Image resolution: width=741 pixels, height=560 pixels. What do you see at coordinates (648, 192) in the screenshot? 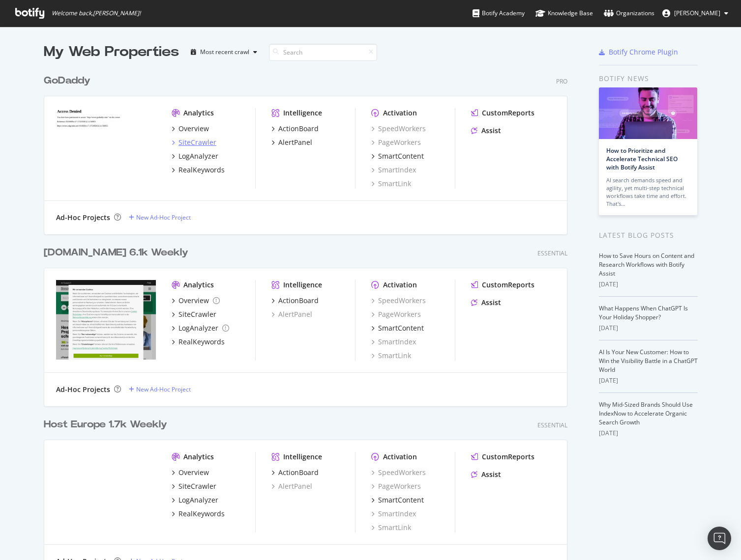
I see `div: AI search demands speed and agility, yet multi-step technical workflows take time and effort. Tha...` at bounding box center [648, 192].